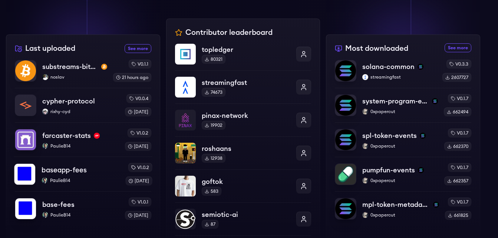  What do you see at coordinates (243, 57) in the screenshot?
I see `a: topledgertopledger80321` at bounding box center [243, 57].